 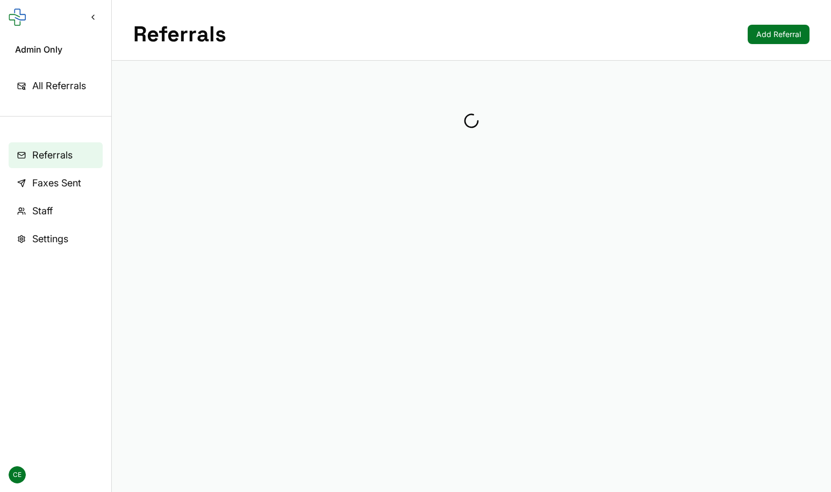 What do you see at coordinates (56, 183) in the screenshot?
I see `span: Faxes Sent` at bounding box center [56, 183].